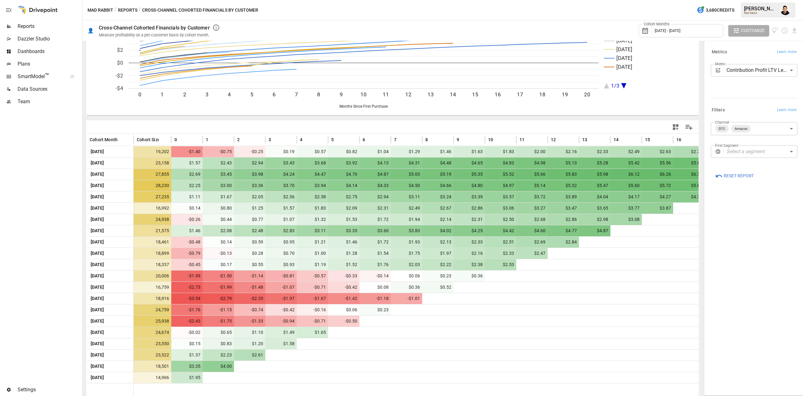 This screenshot has width=803, height=396. What do you see at coordinates (658, 174) in the screenshot?
I see `span: $6.26` at bounding box center [658, 174].